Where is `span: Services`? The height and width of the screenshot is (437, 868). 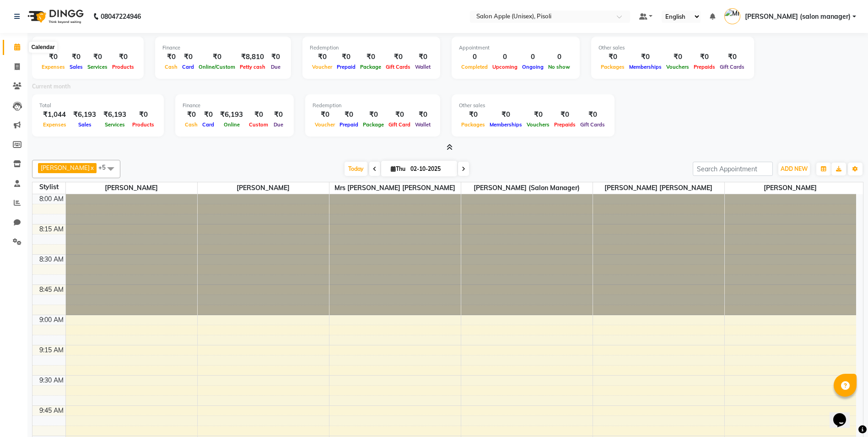
span: Services is located at coordinates (115, 125).